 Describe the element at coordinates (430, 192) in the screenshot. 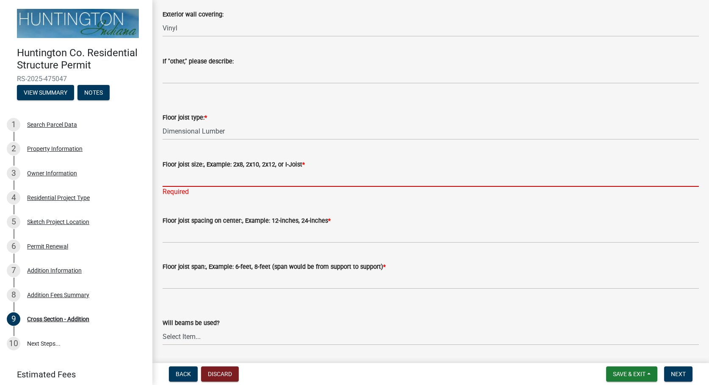

I see `div: Required` at that location.